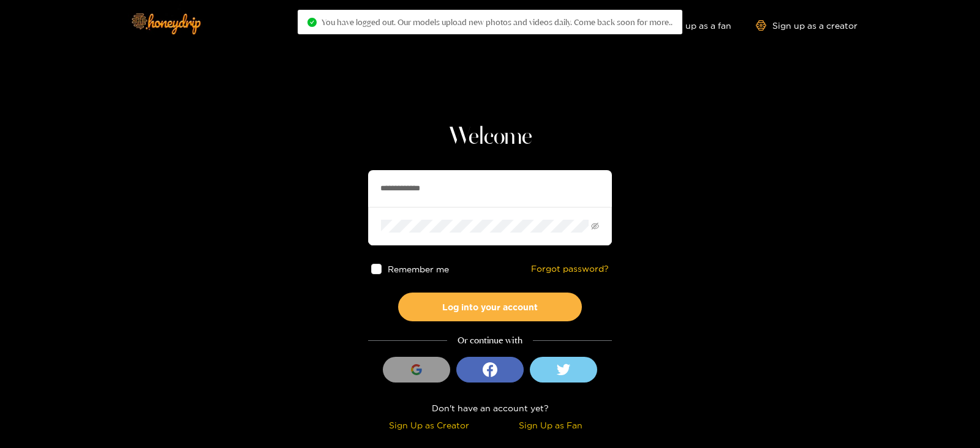 The height and width of the screenshot is (448, 980). I want to click on a: Sign up as a creator, so click(806, 25).